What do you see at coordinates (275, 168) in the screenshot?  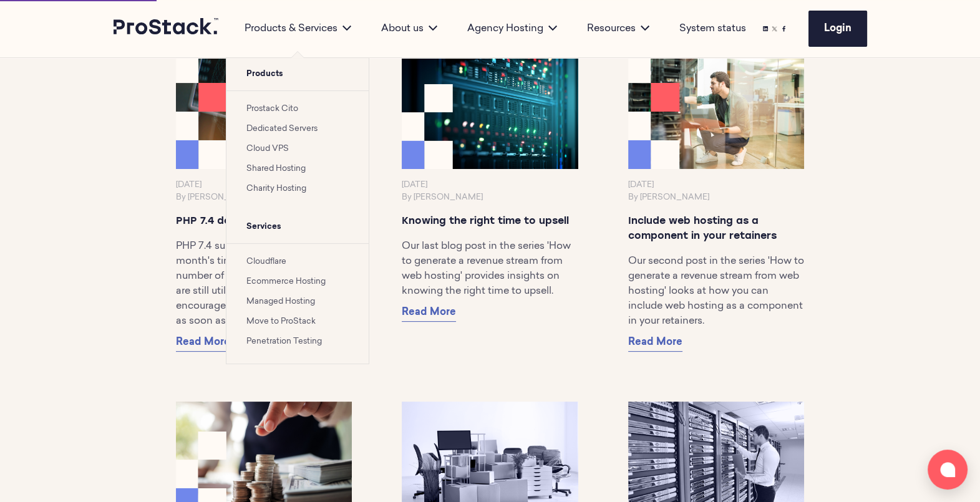 I see `a: Shared Hosting` at bounding box center [275, 168].